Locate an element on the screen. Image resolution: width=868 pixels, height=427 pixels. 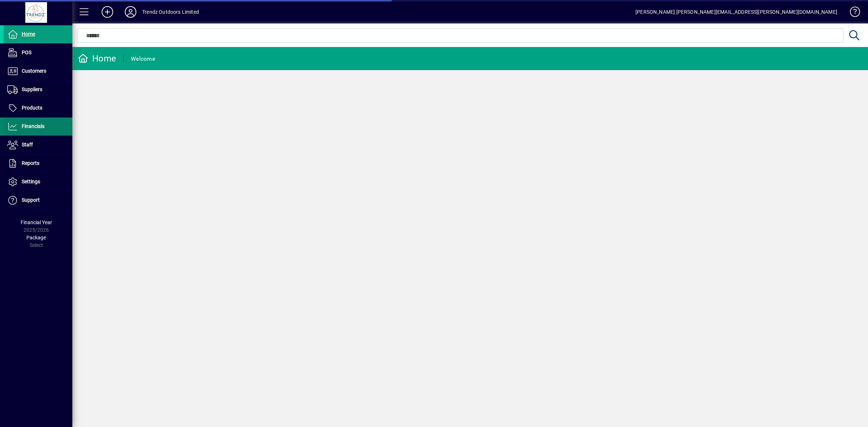
a: Financials is located at coordinates (38, 126).